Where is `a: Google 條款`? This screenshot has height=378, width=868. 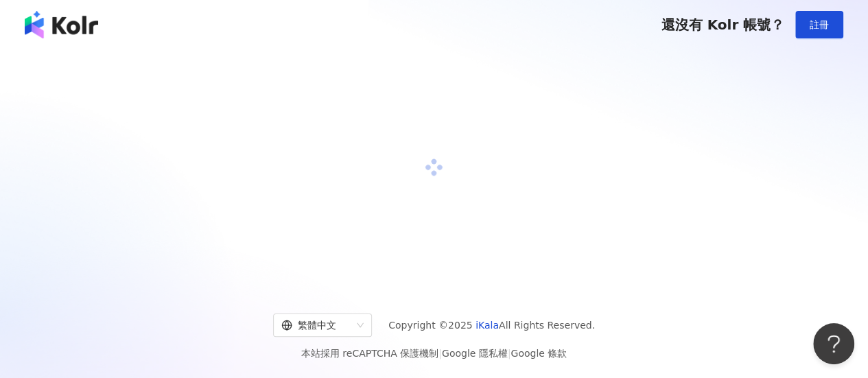
a: Google 條款 is located at coordinates (538, 353).